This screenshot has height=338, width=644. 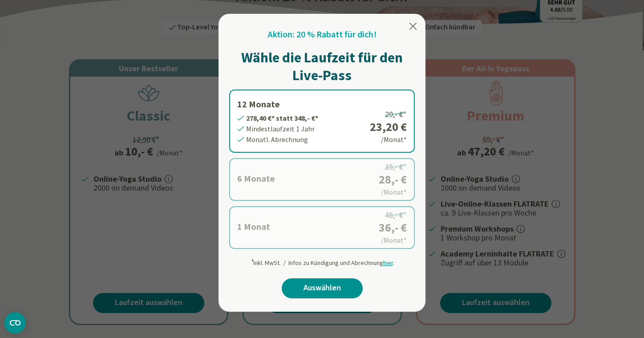 What do you see at coordinates (322, 35) in the screenshot?
I see `h2: Aktion: 20 % Rabatt für dich!` at bounding box center [322, 35].